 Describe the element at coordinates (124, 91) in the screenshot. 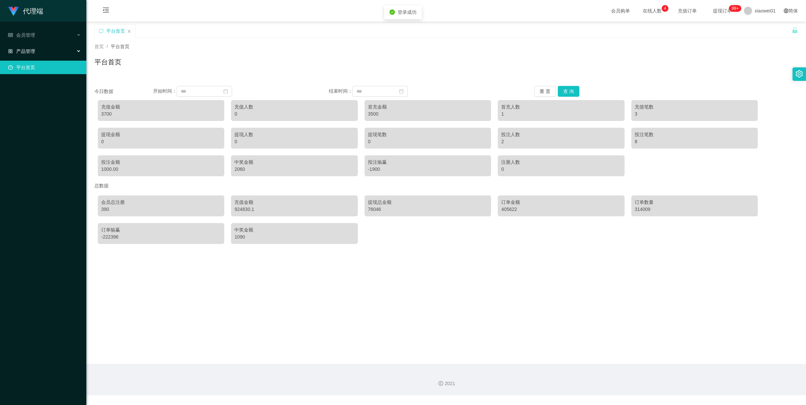

I see `div: 今日数据` at that location.